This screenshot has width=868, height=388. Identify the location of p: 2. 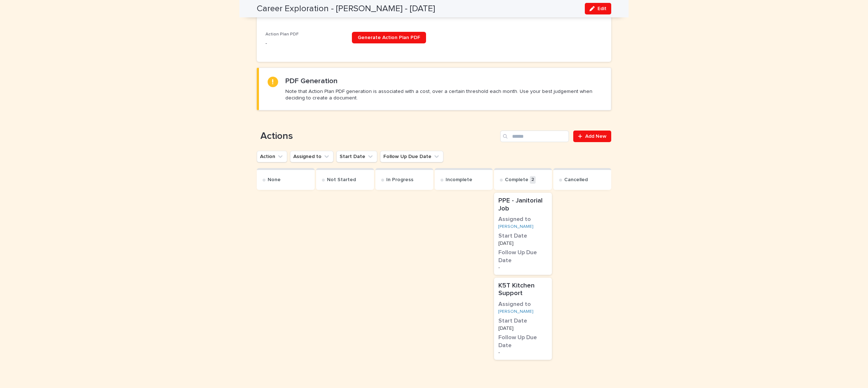
(533, 180).